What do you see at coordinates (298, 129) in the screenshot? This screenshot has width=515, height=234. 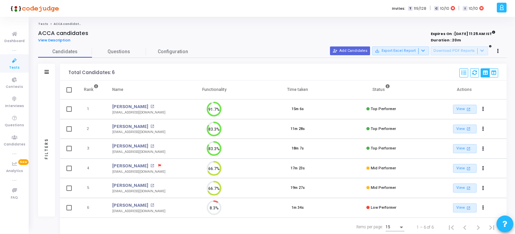 I see `div: 11m 28s` at bounding box center [298, 129].